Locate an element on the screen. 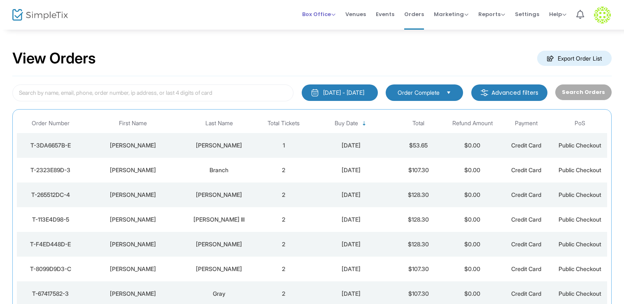 This screenshot has height=304, width=624. div: 10/15/2025 is located at coordinates (351, 145).